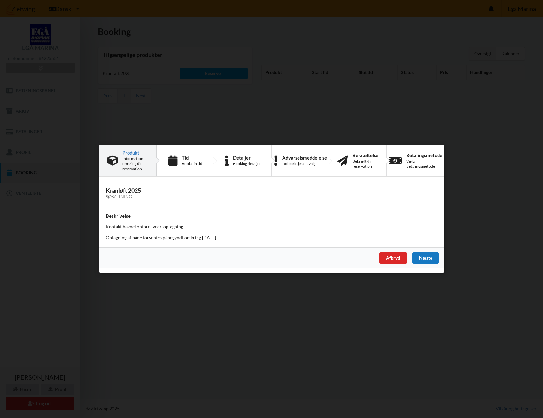 Image resolution: width=543 pixels, height=418 pixels. Describe the element at coordinates (272, 227) in the screenshot. I see `p: Kontakt havnekontoret vedr. optagning.` at that location.